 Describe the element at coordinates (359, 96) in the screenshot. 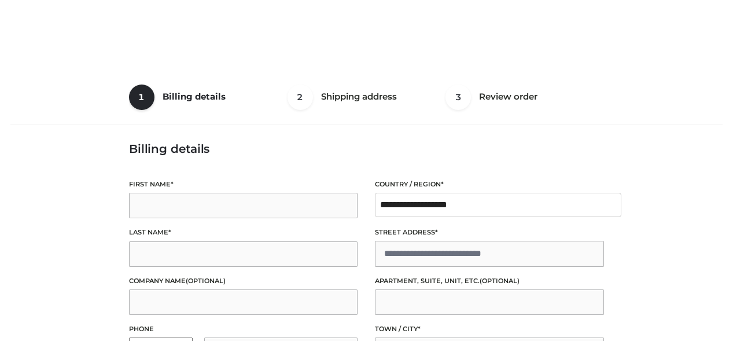

I see `span: Shipping address` at that location.